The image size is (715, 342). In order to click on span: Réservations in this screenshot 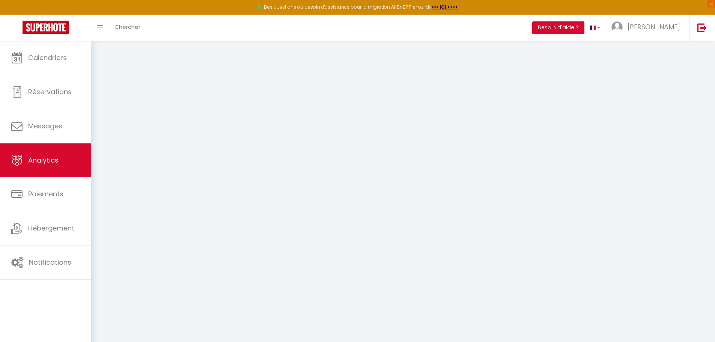, I will do `click(50, 92)`.